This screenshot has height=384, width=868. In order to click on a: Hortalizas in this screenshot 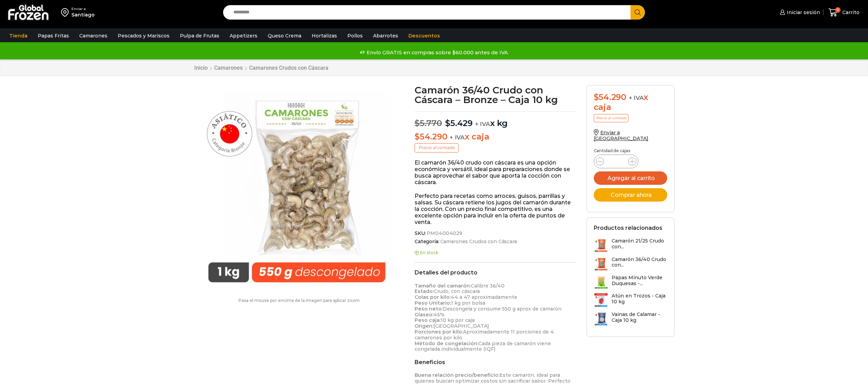, I will do `click(324, 36)`.